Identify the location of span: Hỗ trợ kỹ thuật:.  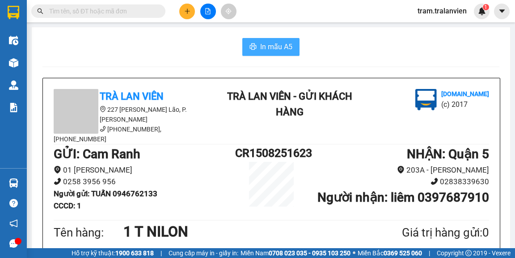
(113, 253).